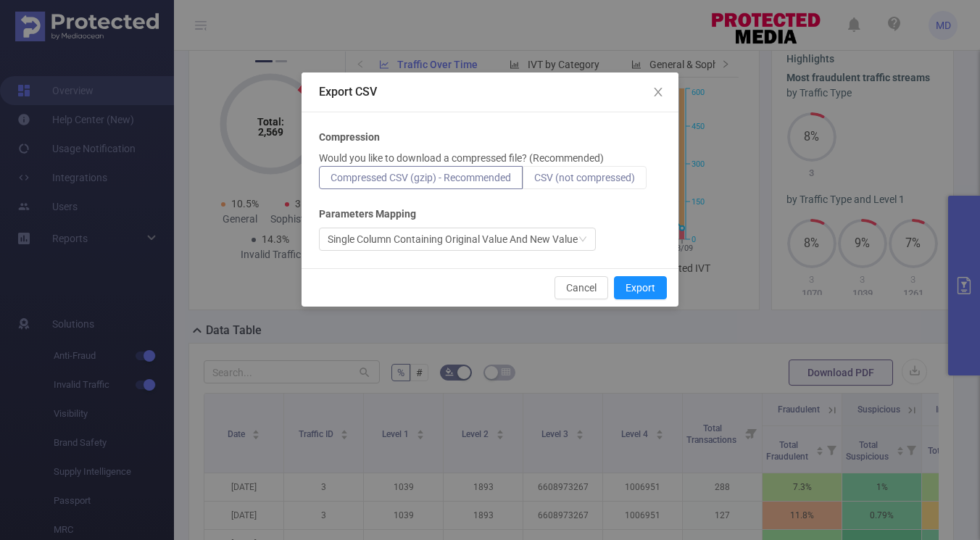 This screenshot has height=540, width=980. I want to click on span: CSV (not compressed), so click(584, 178).